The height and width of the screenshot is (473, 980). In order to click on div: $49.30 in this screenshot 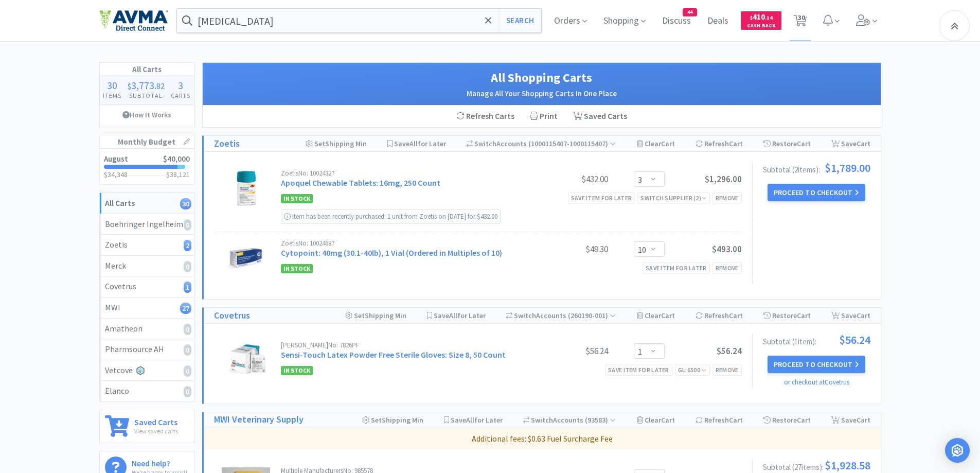, I will do `click(569, 249)`.